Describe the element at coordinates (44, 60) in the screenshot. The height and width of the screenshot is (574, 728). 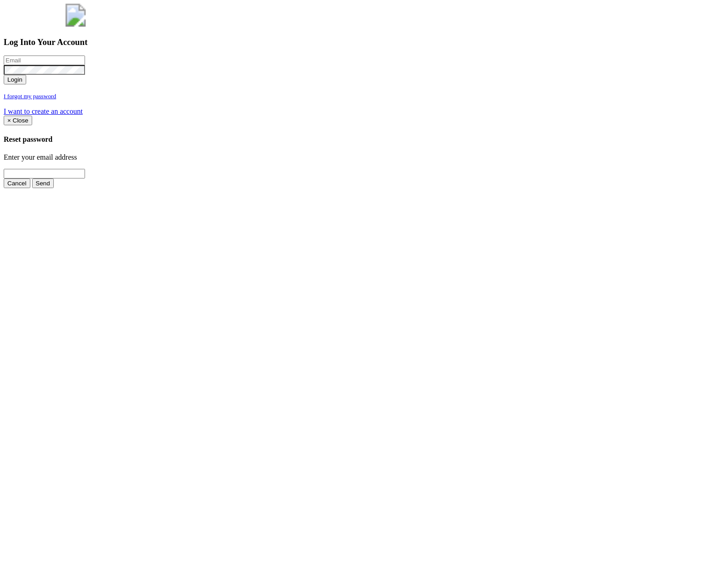
I see `input: Email` at that location.